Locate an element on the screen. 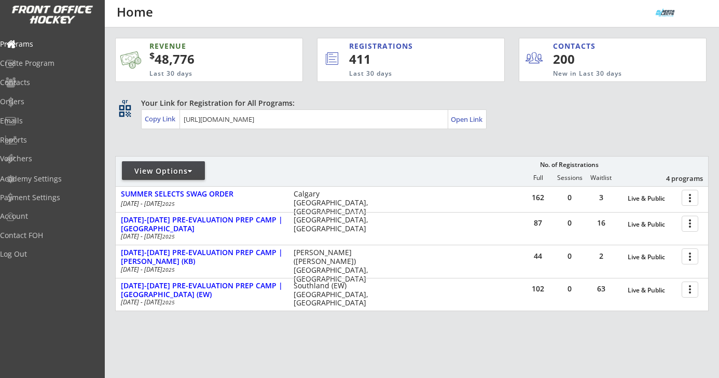  div: 16 is located at coordinates (602, 223).